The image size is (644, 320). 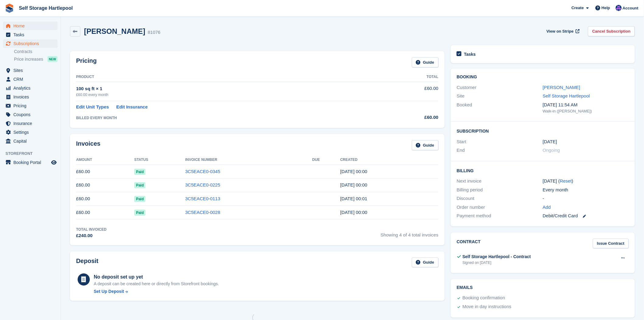 I want to click on th: Due, so click(x=326, y=160).